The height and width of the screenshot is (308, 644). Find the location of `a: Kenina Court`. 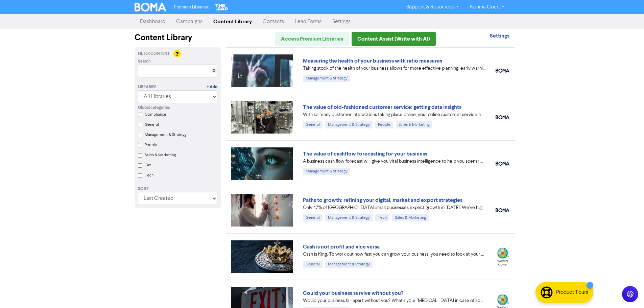

a: Kenina Court is located at coordinates (487, 7).